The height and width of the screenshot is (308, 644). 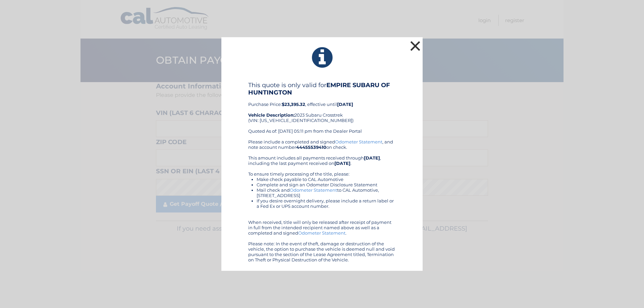 I want to click on b: EMPIRE SUBARU OF HUNTINGTON, so click(x=319, y=89).